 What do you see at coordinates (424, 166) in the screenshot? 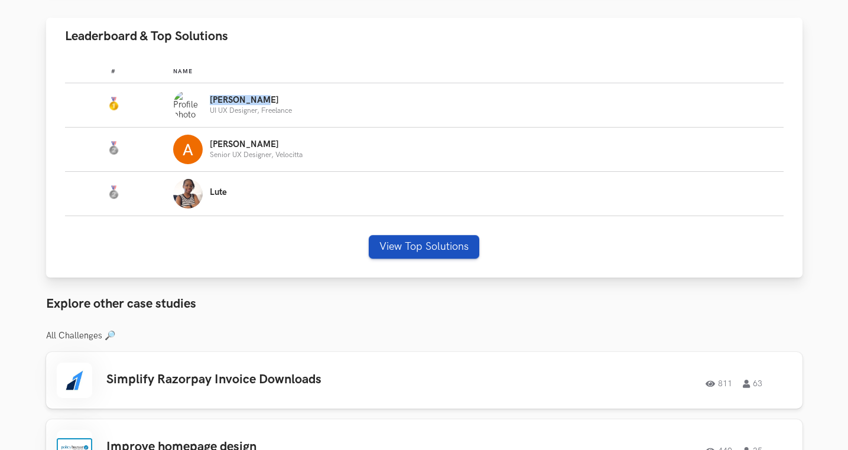
I see `div: Leaderboard & Top Solutions` at bounding box center [424, 166].